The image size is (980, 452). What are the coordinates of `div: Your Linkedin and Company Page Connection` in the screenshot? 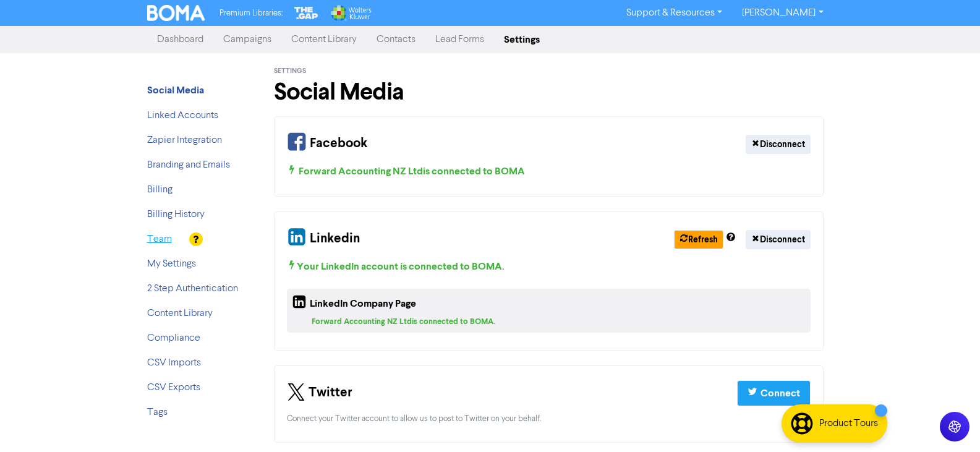 It's located at (549, 281).